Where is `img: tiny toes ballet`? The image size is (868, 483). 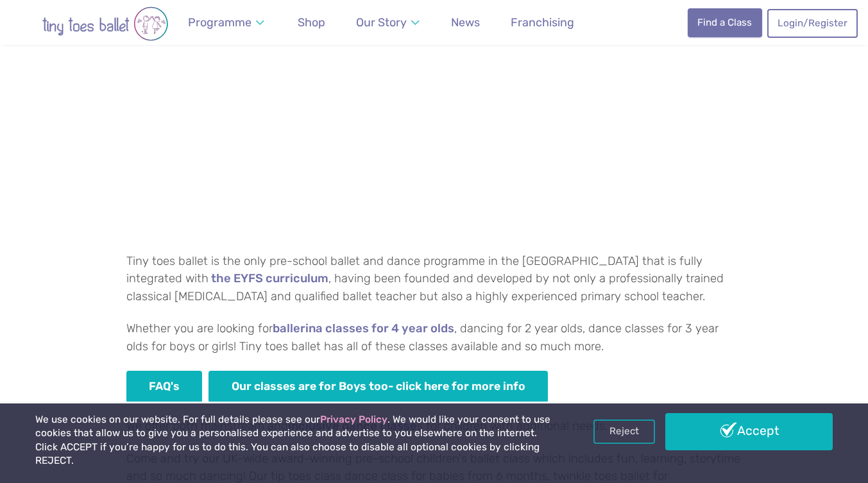 img: tiny toes ballet is located at coordinates (105, 23).